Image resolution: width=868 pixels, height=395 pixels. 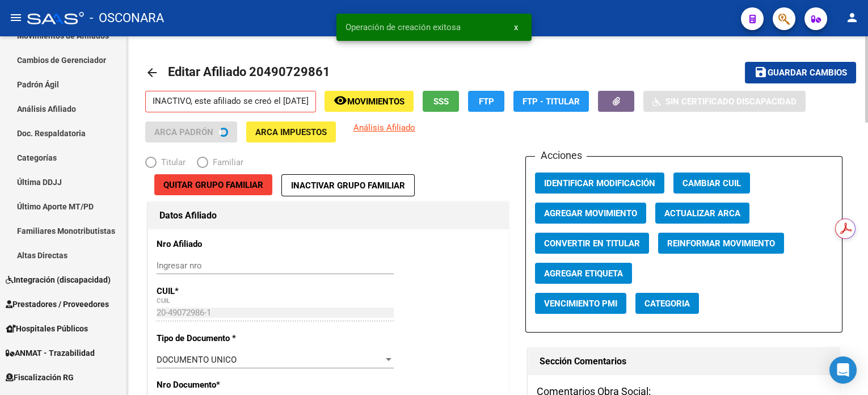 What do you see at coordinates (667, 303) in the screenshot?
I see `span: Categoria` at bounding box center [667, 303].